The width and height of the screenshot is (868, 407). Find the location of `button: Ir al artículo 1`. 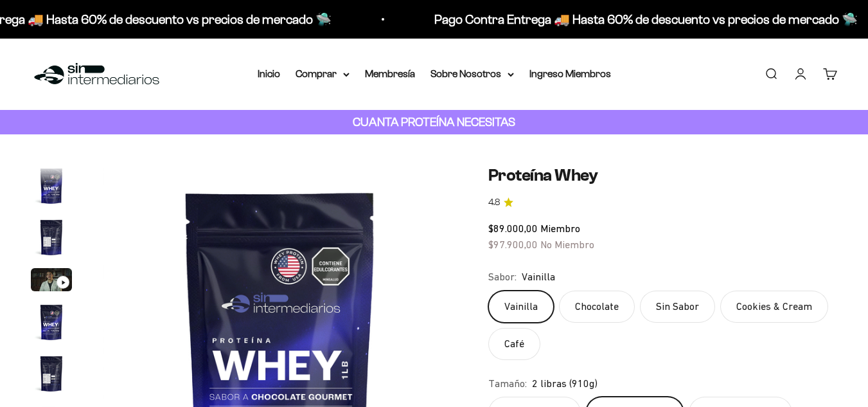

button: Ir al artículo 1 is located at coordinates (52, 188).